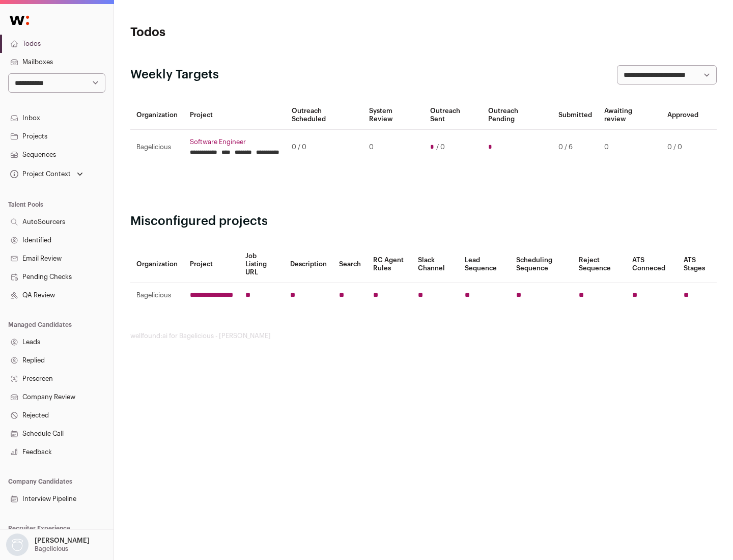  Describe the element at coordinates (388, 264) in the screenshot. I see `th: RC Agent Rules` at that location.